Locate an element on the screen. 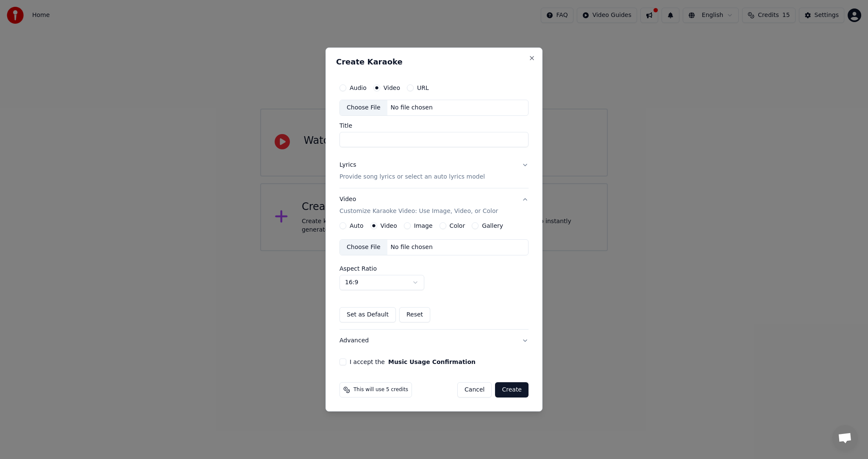  label: Aspect Ratio is located at coordinates (434, 269).